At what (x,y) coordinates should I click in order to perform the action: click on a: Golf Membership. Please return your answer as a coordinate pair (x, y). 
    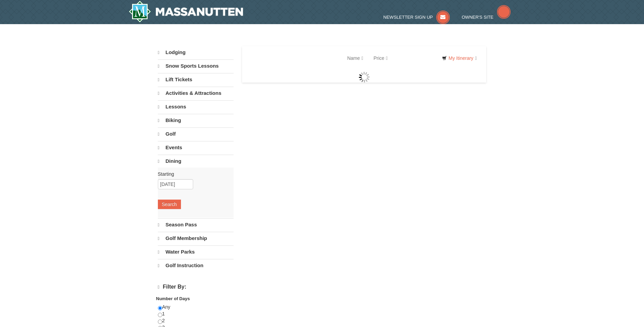
    Looking at the image, I should click on (196, 238).